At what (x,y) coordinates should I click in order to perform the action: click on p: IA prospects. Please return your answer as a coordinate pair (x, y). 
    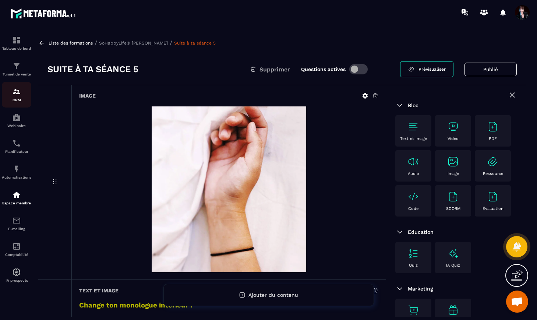
    Looking at the image, I should click on (17, 280).